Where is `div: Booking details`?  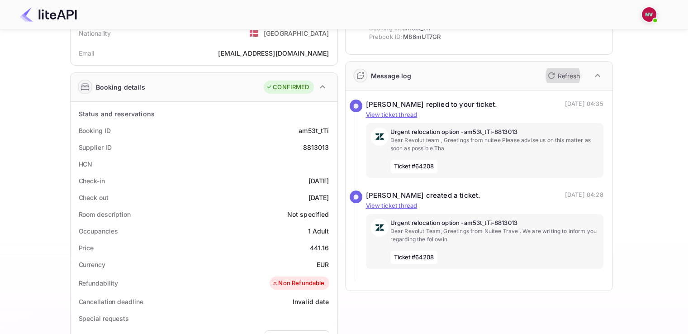 div: Booking details is located at coordinates (120, 87).